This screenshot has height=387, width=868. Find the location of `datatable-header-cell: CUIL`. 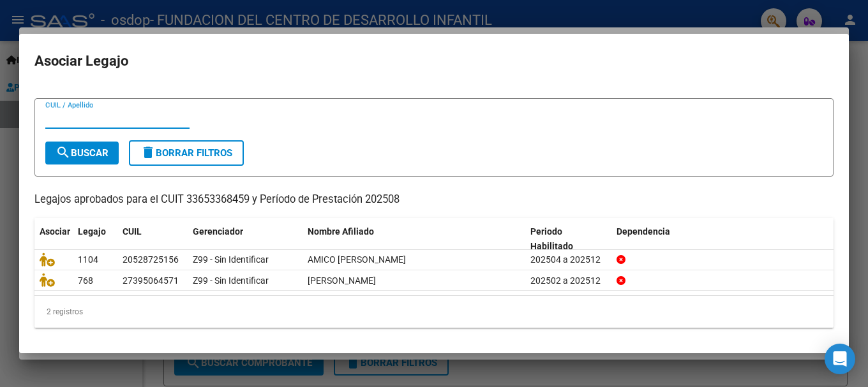

datatable-header-cell: CUIL is located at coordinates (153, 239).